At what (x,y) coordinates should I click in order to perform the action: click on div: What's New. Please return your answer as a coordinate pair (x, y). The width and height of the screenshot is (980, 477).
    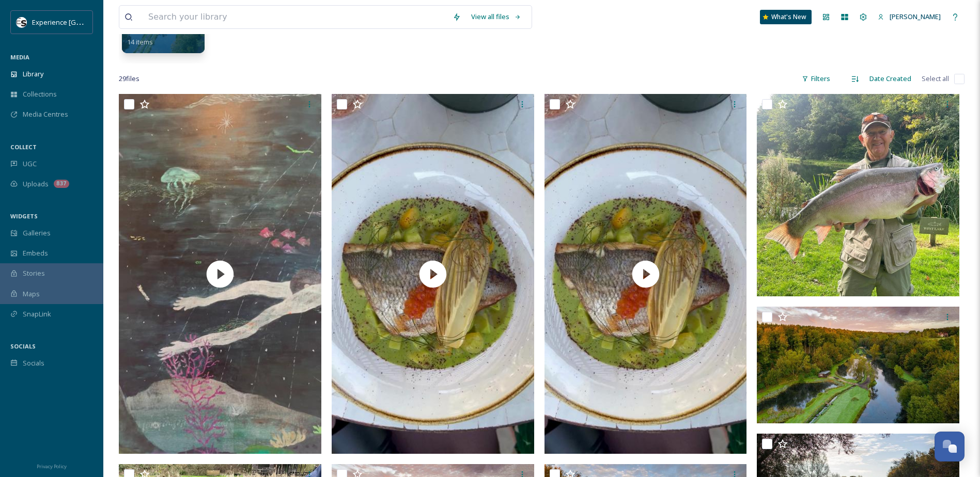
    Looking at the image, I should click on (785, 17).